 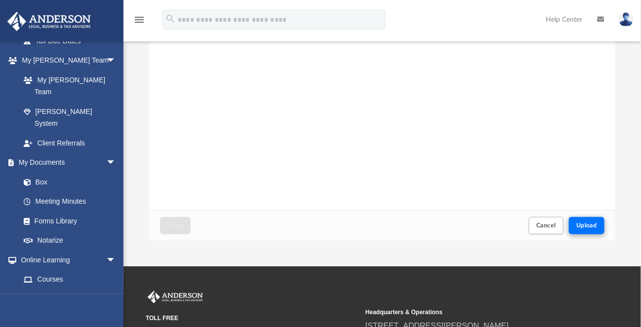 What do you see at coordinates (70, 143) in the screenshot?
I see `a: Client Referrals` at bounding box center [70, 143].